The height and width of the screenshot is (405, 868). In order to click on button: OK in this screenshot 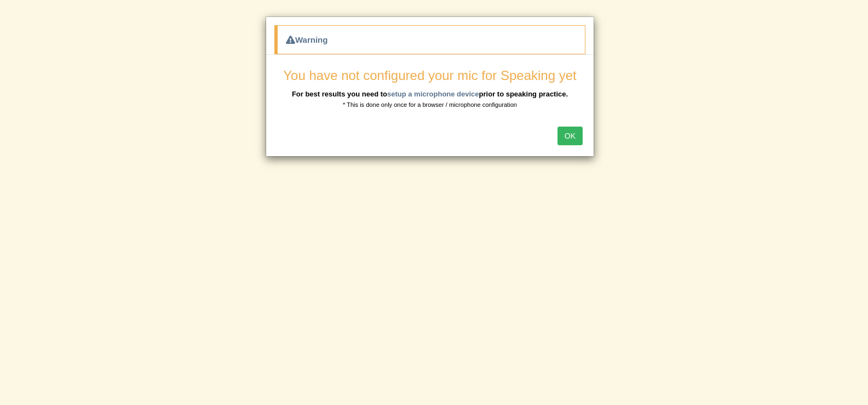, I will do `click(570, 136)`.